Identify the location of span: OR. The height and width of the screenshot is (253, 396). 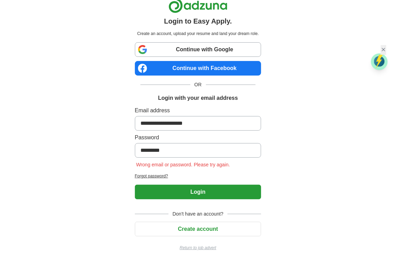
(198, 85).